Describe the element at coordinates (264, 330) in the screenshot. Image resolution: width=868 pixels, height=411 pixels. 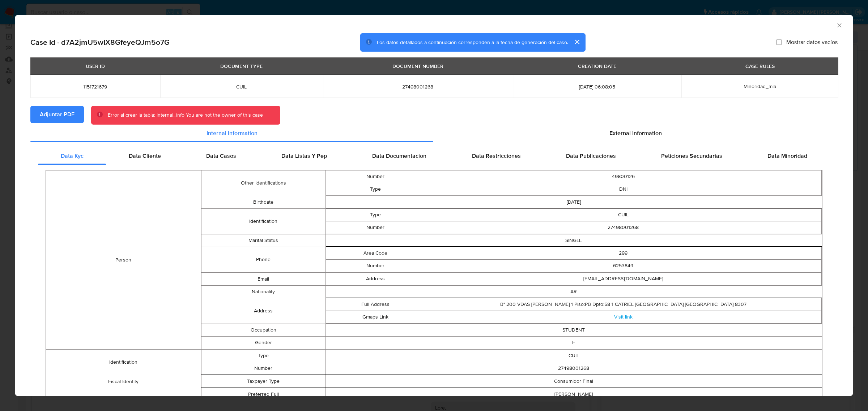
I see `td: Occupation` at that location.